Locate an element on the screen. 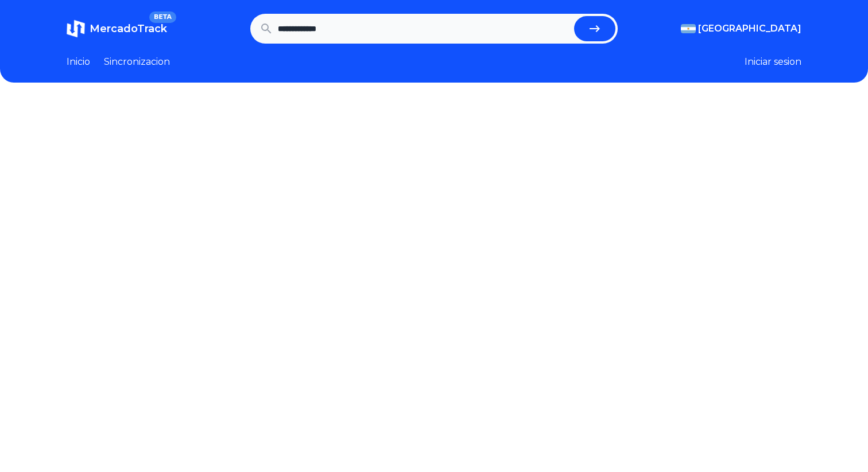  a: Inicio is located at coordinates (78, 62).